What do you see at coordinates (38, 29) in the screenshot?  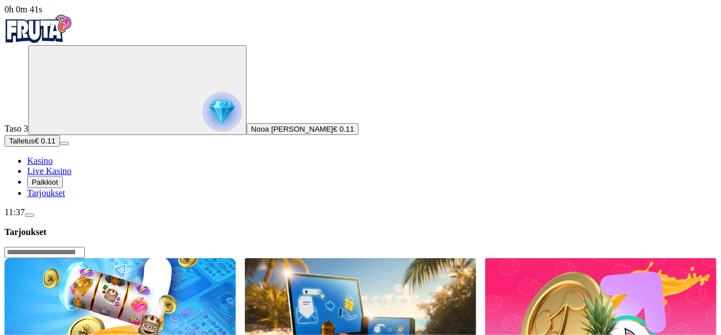 I see `img: Fruta` at bounding box center [38, 29].